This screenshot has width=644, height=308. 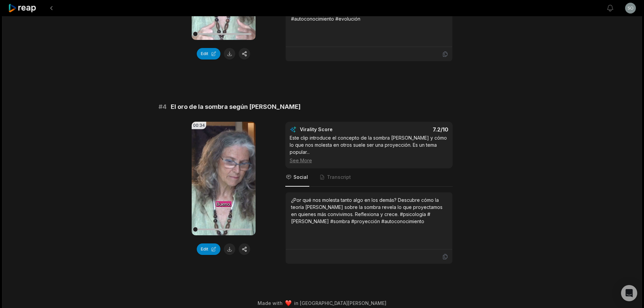 I want to click on span: Social, so click(x=300, y=177).